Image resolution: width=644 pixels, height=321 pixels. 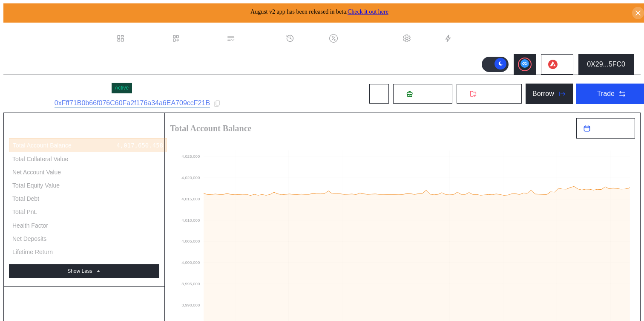 What do you see at coordinates (190, 284) in the screenshot?
I see `text: 3,995,000` at bounding box center [190, 284].